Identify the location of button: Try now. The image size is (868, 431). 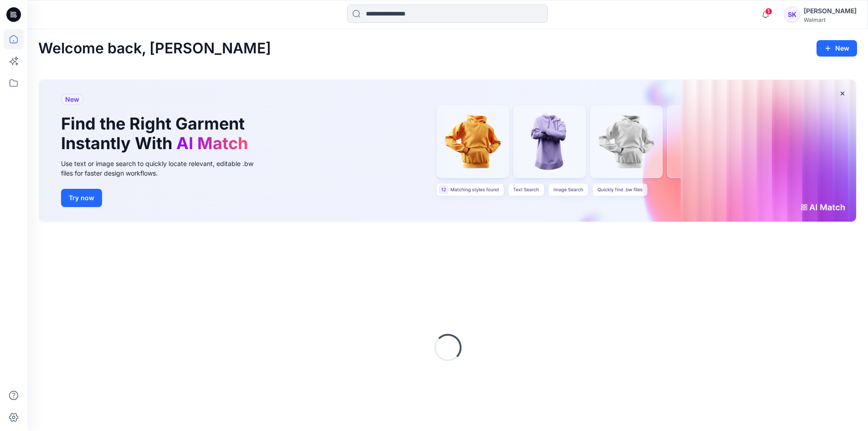
(81, 198).